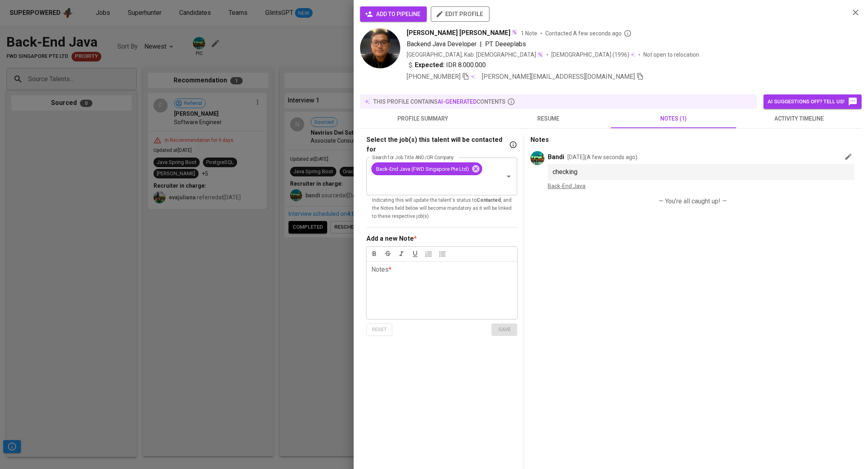 The image size is (868, 469). Describe the element at coordinates (427, 169) in the screenshot. I see `div: Back-End Java (FWD Singapore Pte Ltd)` at that location.